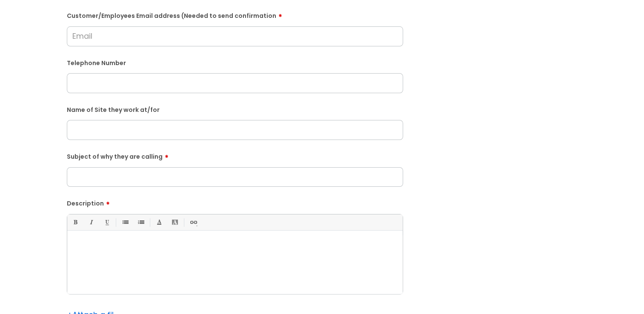 This screenshot has height=314, width=644. Describe the element at coordinates (175, 222) in the screenshot. I see `a: Back Color` at that location.